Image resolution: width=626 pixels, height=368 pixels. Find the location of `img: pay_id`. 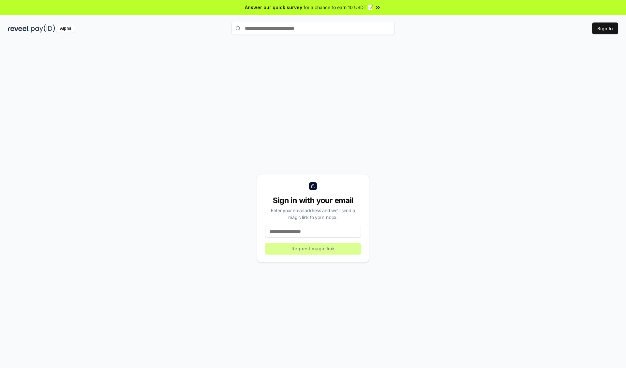

img: pay_id is located at coordinates (43, 28).